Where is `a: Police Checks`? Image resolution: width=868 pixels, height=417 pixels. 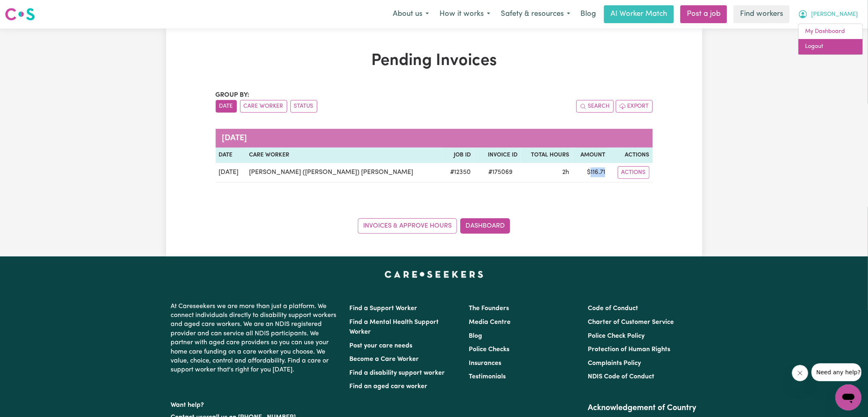 a: Police Checks is located at coordinates (489, 350).